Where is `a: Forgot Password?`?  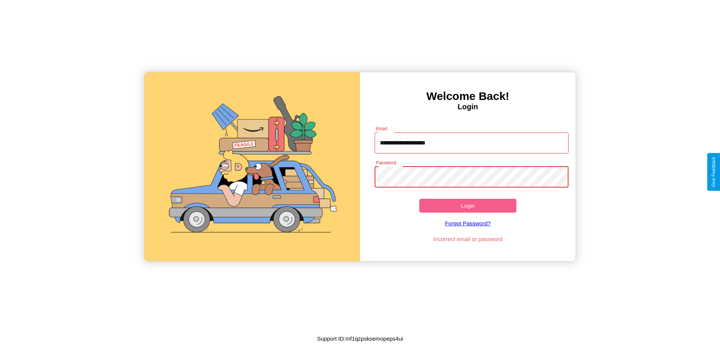 a: Forgot Password? is located at coordinates (468, 223).